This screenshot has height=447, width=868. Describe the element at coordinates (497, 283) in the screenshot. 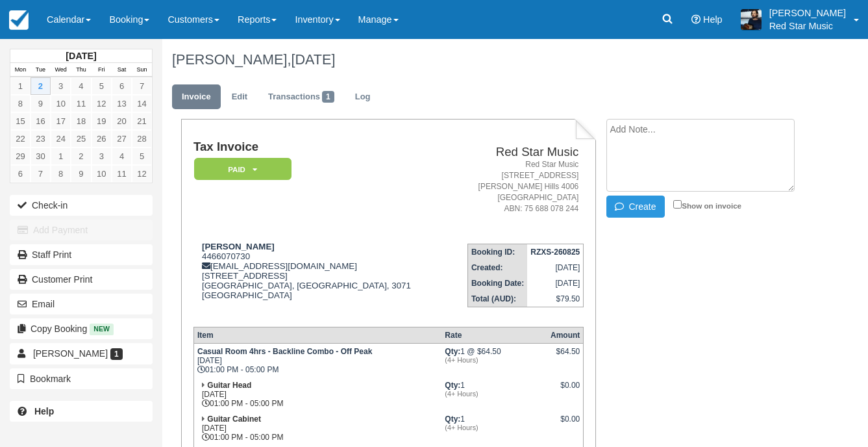

I see `th: Booking Date:` at that location.